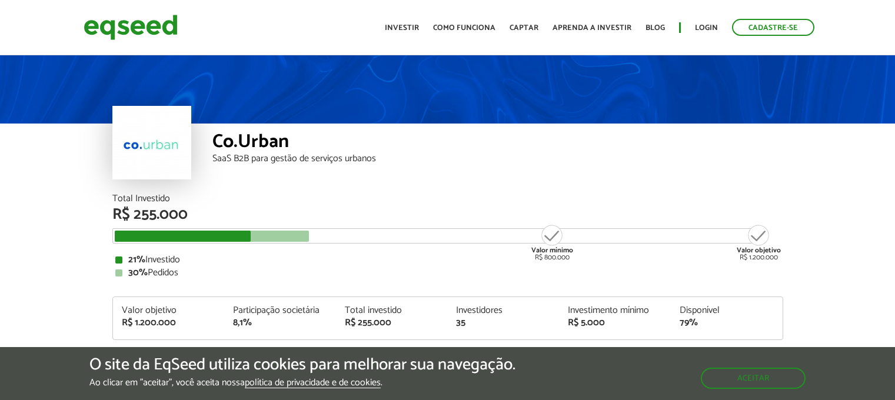 Image resolution: width=895 pixels, height=400 pixels. Describe the element at coordinates (552, 250) in the screenshot. I see `strong: Valor mínimo` at that location.